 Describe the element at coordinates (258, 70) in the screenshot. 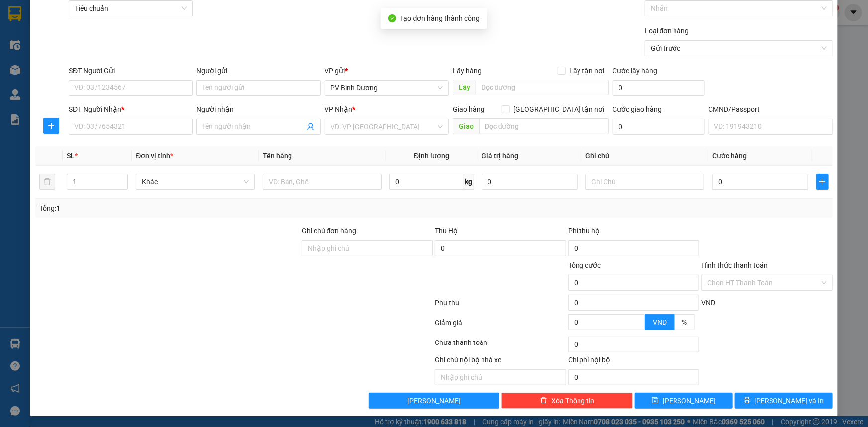

I see `div: Người gửi` at that location.